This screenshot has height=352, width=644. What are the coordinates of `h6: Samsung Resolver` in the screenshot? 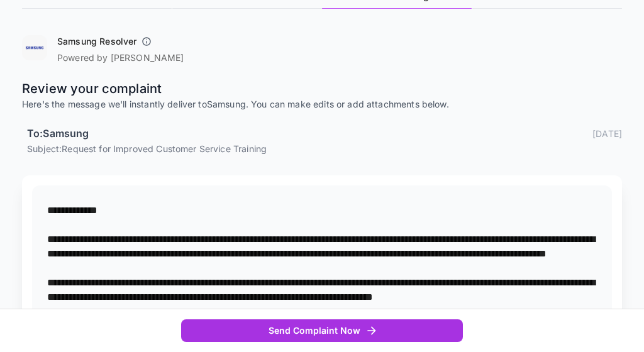 It's located at (97, 41).